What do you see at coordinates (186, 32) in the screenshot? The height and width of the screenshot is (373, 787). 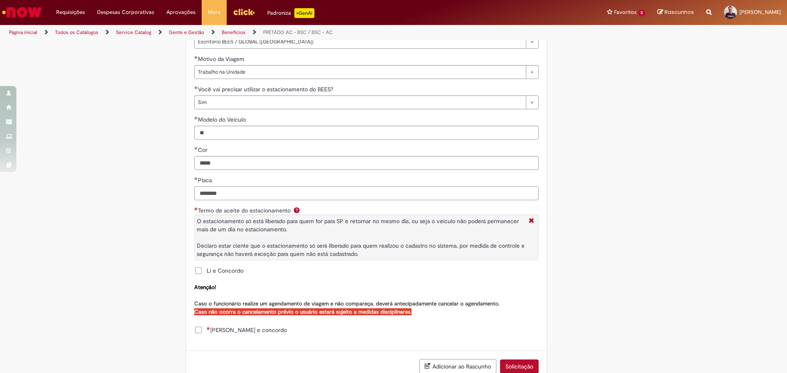 I see `a: Gente e Gestão` at bounding box center [186, 32].